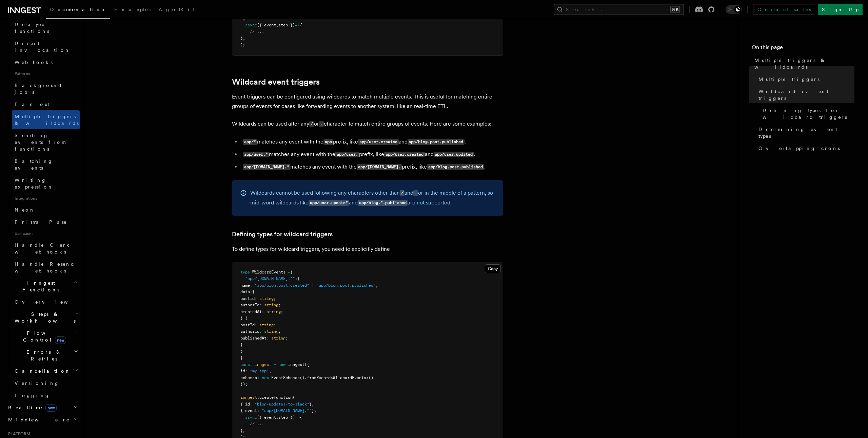  I want to click on p: Wildcards cannot be used following any characters other than and or in the middle of a pattern, s..., so click(372, 198).